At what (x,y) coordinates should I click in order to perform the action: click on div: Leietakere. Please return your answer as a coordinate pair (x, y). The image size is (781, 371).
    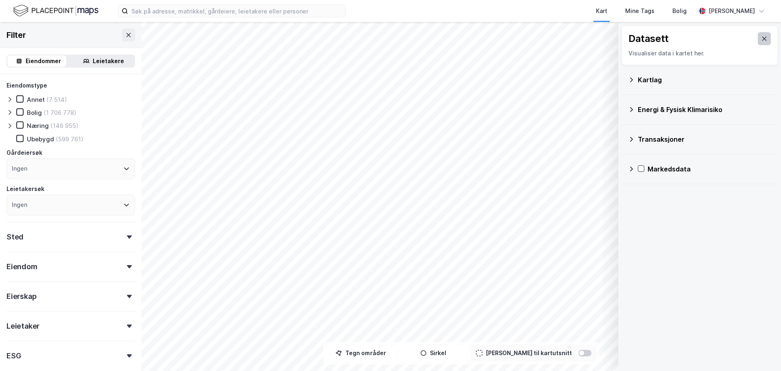
    Looking at the image, I should click on (108, 61).